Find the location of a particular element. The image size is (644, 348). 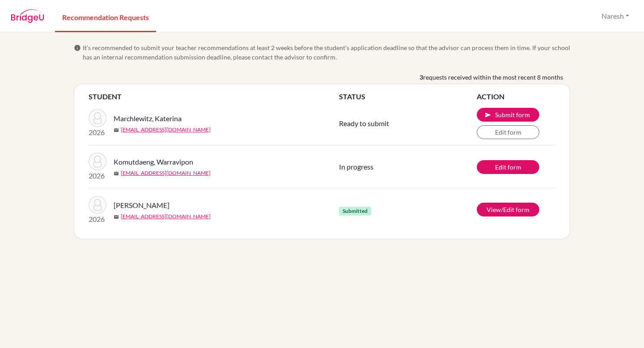

a: Recommendation Requests is located at coordinates (106, 17).